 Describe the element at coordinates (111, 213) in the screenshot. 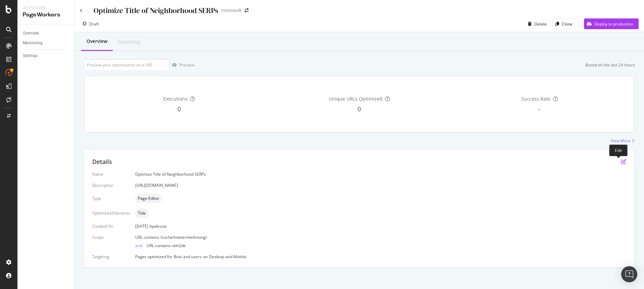

I see `div: Optimized Elements` at that location.